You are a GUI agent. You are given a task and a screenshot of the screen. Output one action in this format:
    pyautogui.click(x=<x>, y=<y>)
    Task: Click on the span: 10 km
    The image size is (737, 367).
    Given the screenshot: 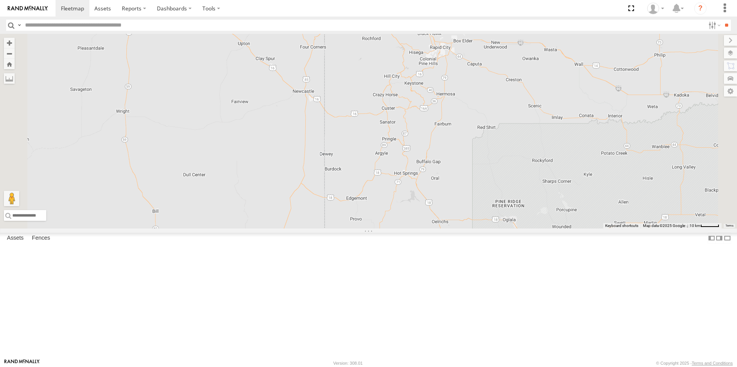 What is the action you would take?
    pyautogui.click(x=695, y=226)
    